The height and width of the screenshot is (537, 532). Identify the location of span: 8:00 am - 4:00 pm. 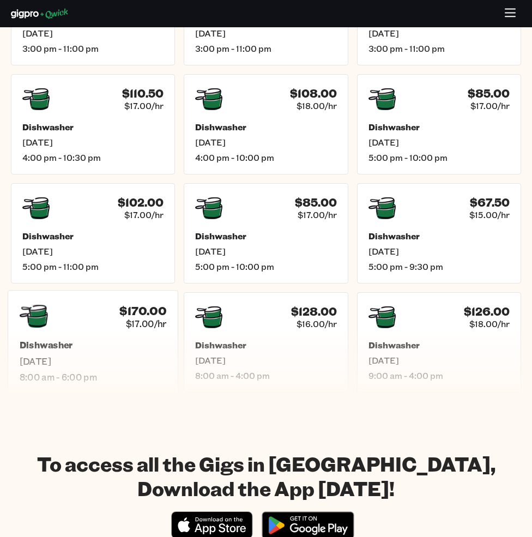
(265, 375).